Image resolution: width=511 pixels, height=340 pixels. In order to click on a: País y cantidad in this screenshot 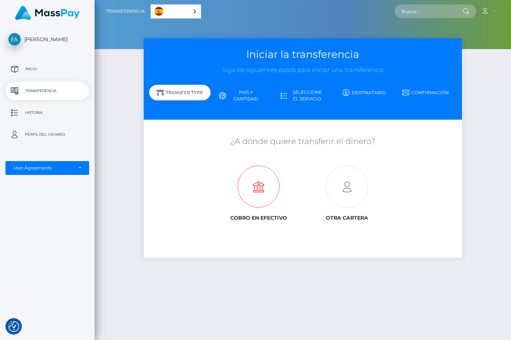, I will do `click(241, 96)`.